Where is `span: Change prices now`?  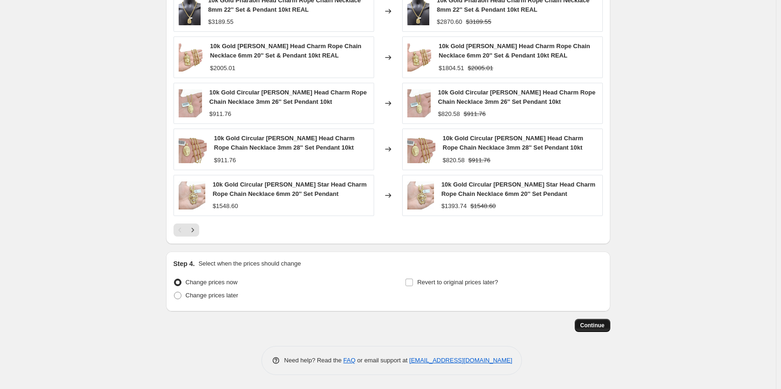 span: Change prices now is located at coordinates (211, 282).